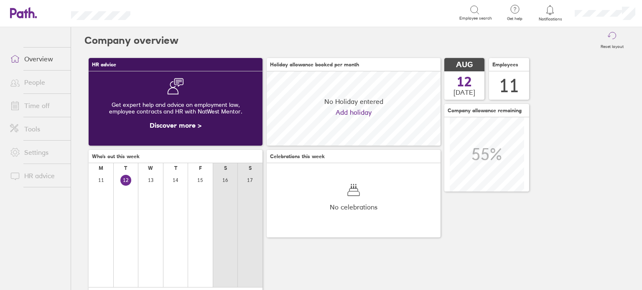 The height and width of the screenshot is (290, 642). I want to click on span: Employees, so click(505, 65).